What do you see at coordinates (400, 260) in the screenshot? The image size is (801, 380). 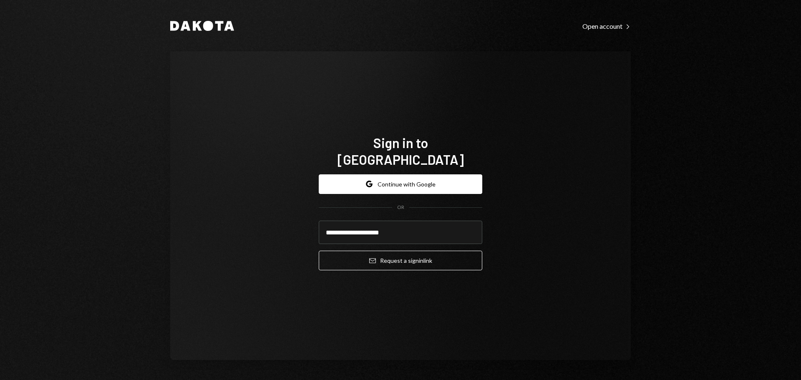 I see `button: Request a signinlink` at bounding box center [400, 260].